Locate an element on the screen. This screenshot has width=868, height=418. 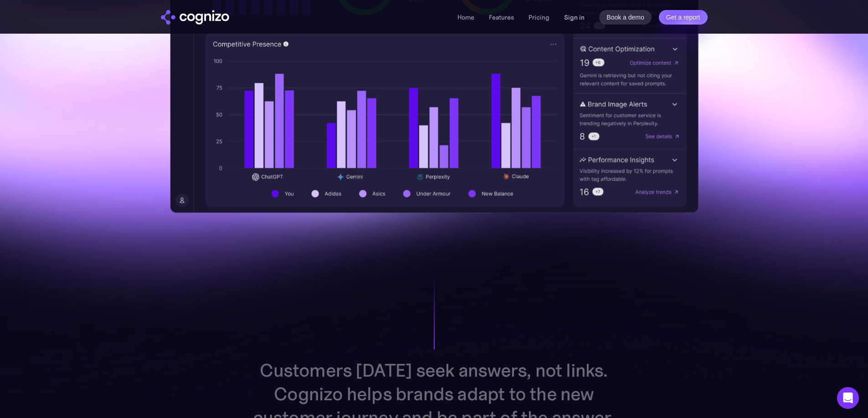
a: Pricing is located at coordinates (539, 18).